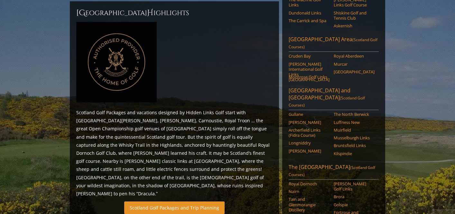 The width and height of the screenshot is (455, 214). What do you see at coordinates (150, 13) in the screenshot?
I see `span: H` at bounding box center [150, 13].